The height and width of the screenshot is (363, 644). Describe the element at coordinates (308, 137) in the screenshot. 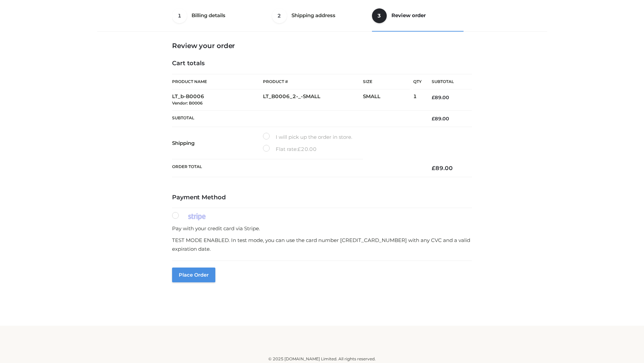

I see `label: I will pick up the order in store.` at that location.